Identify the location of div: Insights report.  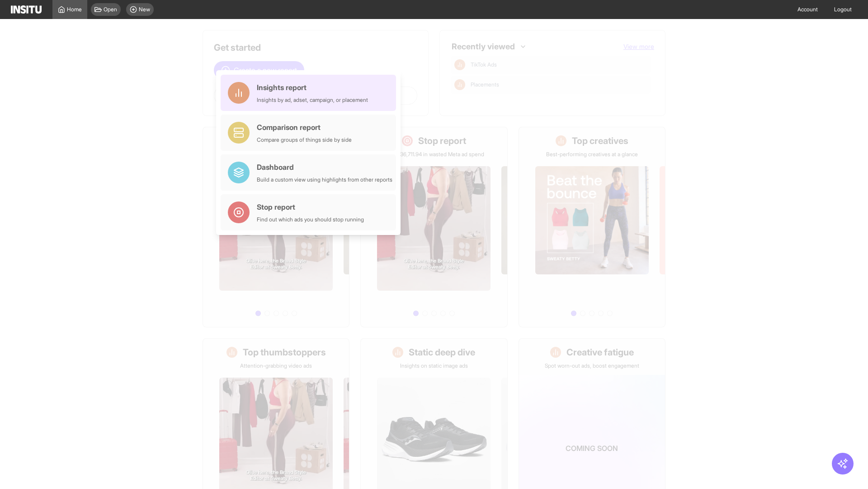
(313, 87).